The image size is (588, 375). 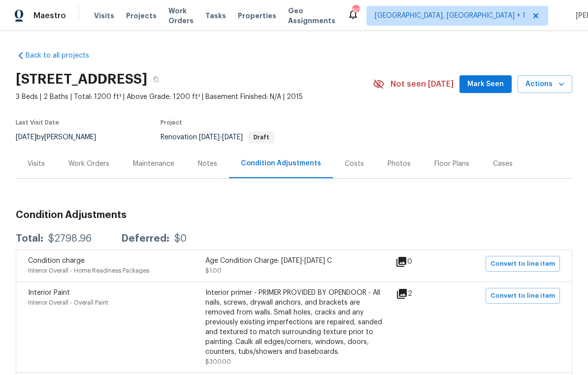 I want to click on span: Maestro, so click(x=50, y=16).